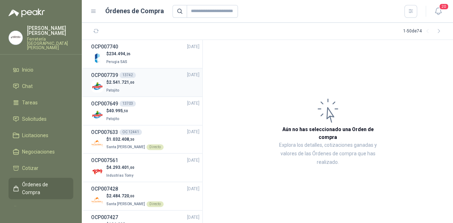 The width and height of the screenshot is (453, 223). What do you see at coordinates (117, 62) in the screenshot?
I see `span: Perugia SAS` at bounding box center [117, 62].